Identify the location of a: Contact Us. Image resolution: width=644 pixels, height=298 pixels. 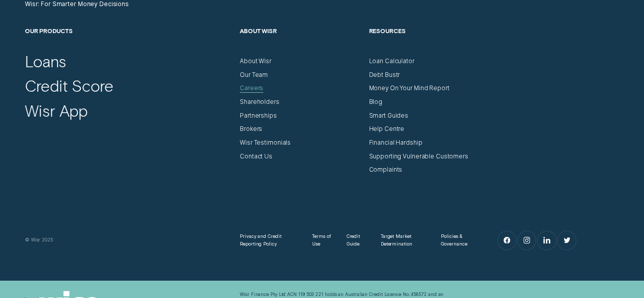
(256, 156).